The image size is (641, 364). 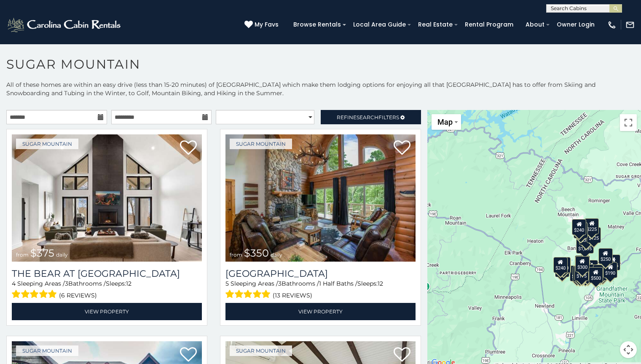 What do you see at coordinates (580, 230) in the screenshot?
I see `div: $170` at bounding box center [580, 230].